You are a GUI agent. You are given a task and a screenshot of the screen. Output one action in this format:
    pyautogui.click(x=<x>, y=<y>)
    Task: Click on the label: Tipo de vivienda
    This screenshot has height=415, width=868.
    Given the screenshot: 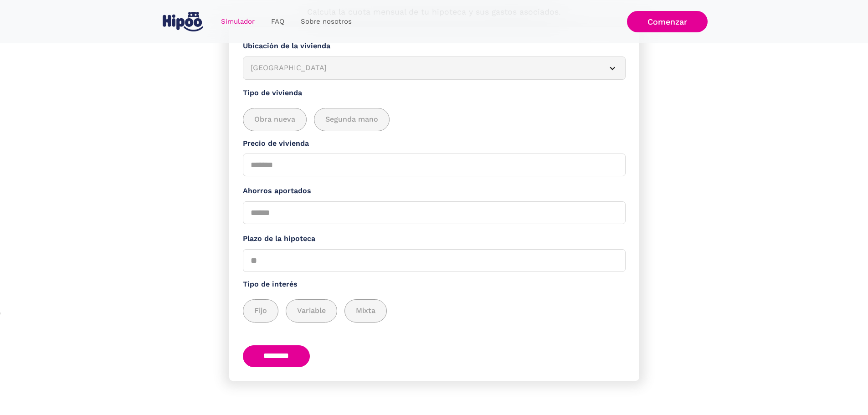 What is the action you would take?
    pyautogui.click(x=434, y=93)
    